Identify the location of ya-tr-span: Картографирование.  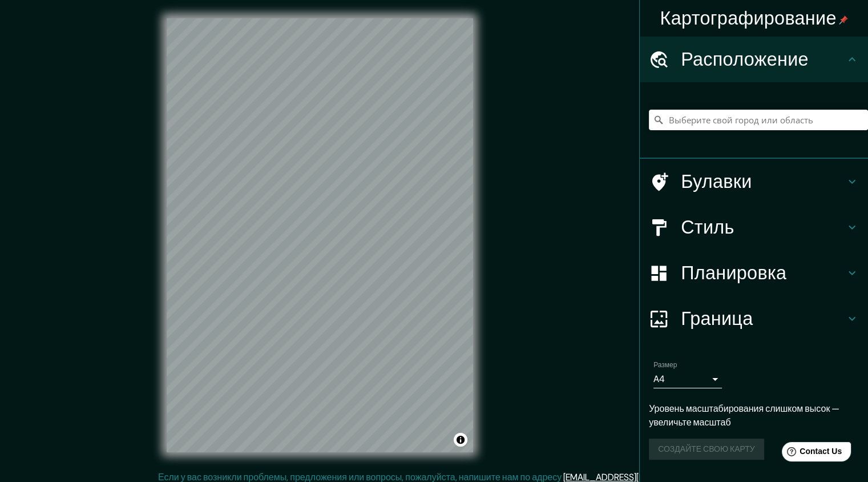
(747, 19).